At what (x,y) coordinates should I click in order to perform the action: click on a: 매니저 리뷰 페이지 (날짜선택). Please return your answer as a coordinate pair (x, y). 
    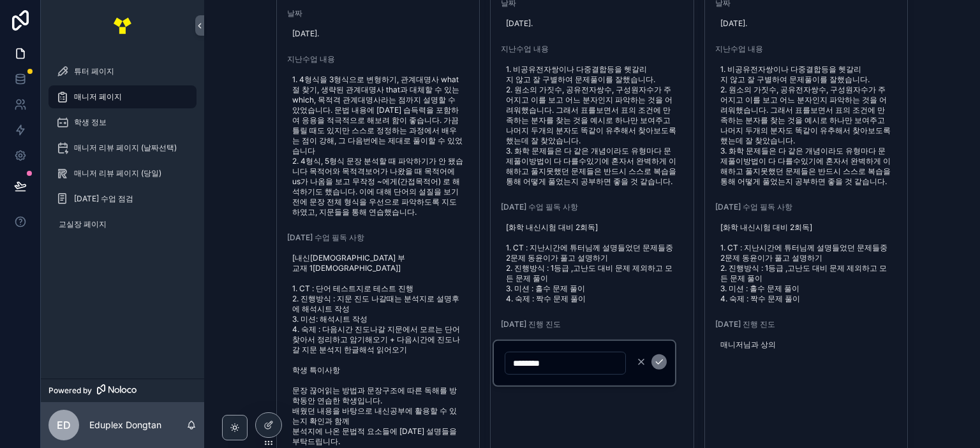
    Looking at the image, I should click on (122, 148).